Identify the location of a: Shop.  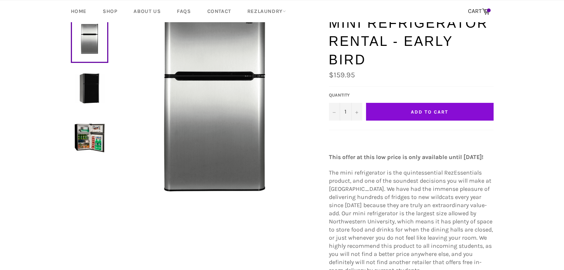
(110, 11).